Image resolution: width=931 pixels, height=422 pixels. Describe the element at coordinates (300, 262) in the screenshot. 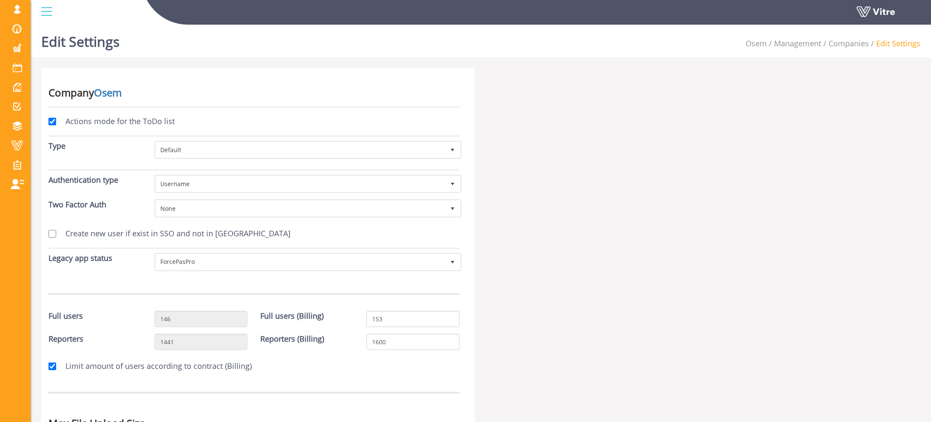

I see `span: ForcePasPro` at that location.